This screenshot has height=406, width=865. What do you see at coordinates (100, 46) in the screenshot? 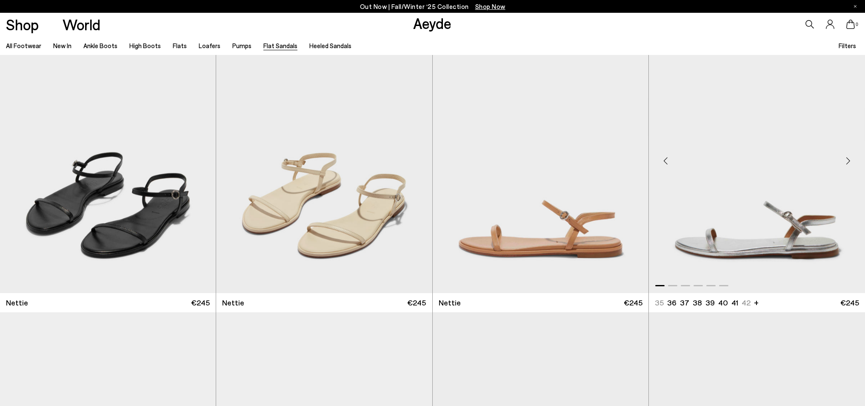
I see `a: Ankle Boots` at bounding box center [100, 46].